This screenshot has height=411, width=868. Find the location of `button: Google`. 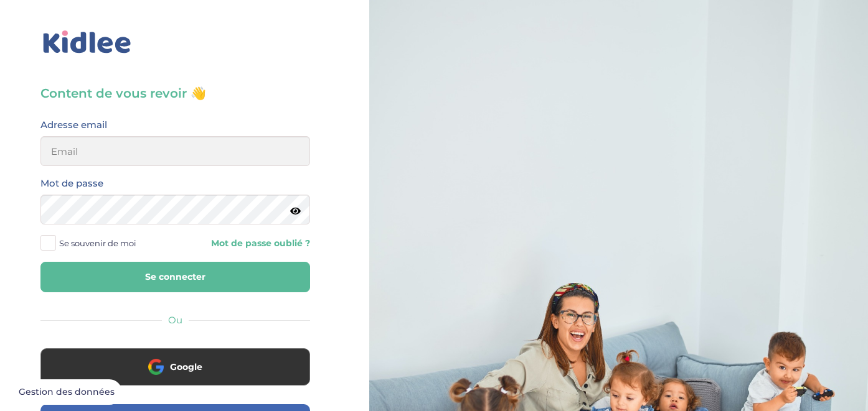

button: Google is located at coordinates (175, 367).